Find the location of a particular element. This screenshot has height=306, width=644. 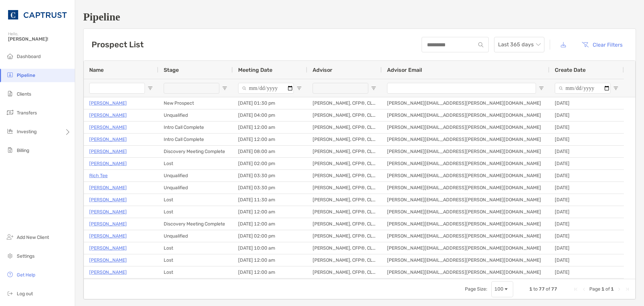

span: Add New Client is located at coordinates (33, 238).